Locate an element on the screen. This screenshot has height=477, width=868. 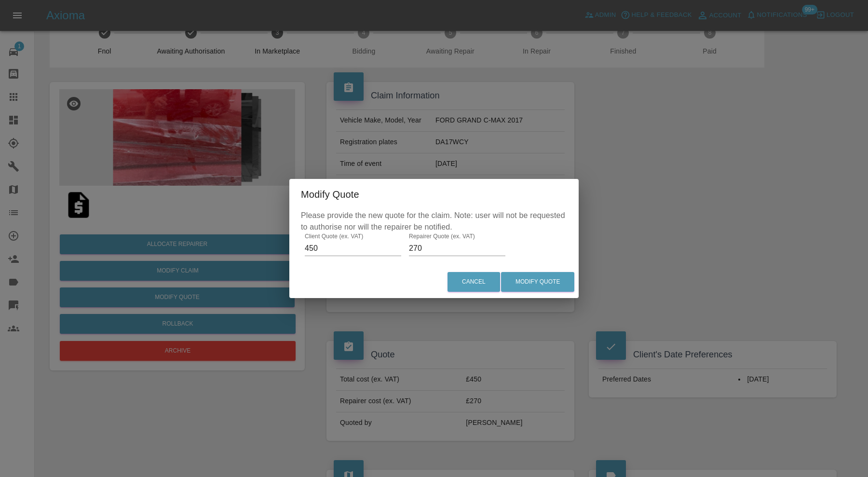
label: Client Quote (ex. VAT) is located at coordinates (334, 236).